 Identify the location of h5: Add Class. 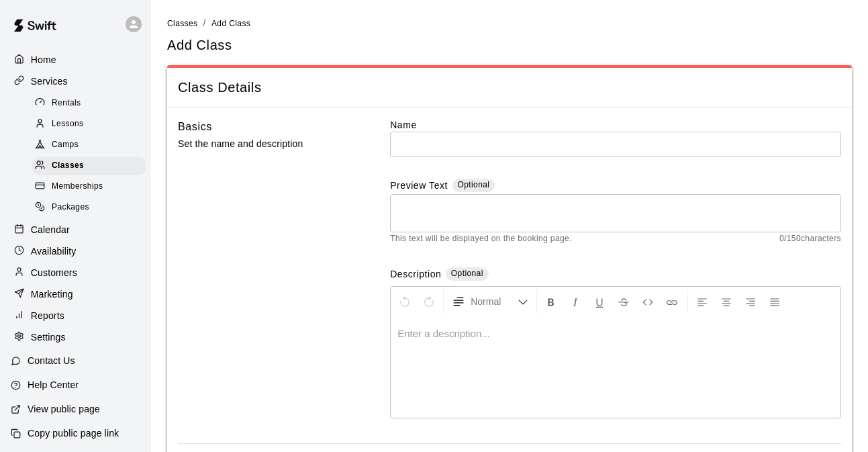
(199, 45).